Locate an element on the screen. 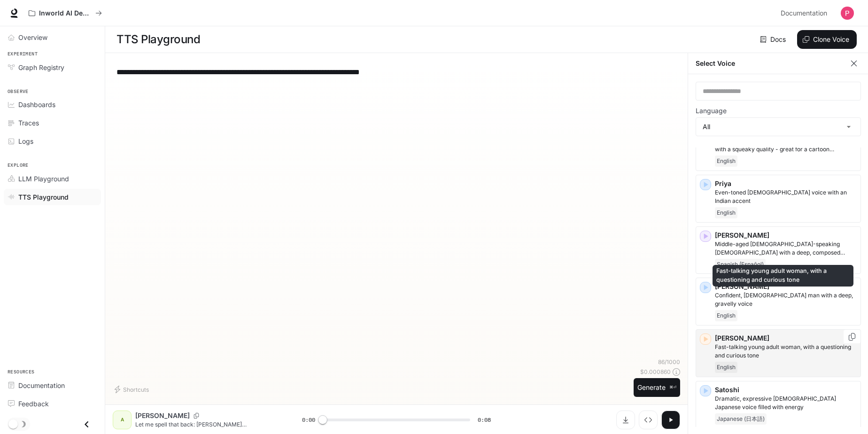  img: User avatar is located at coordinates (848, 13).